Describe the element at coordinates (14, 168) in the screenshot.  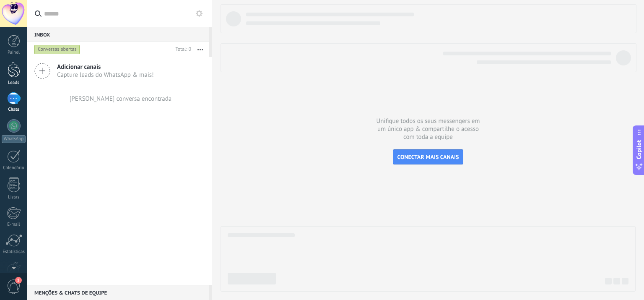
I see `div: Calendário` at that location.